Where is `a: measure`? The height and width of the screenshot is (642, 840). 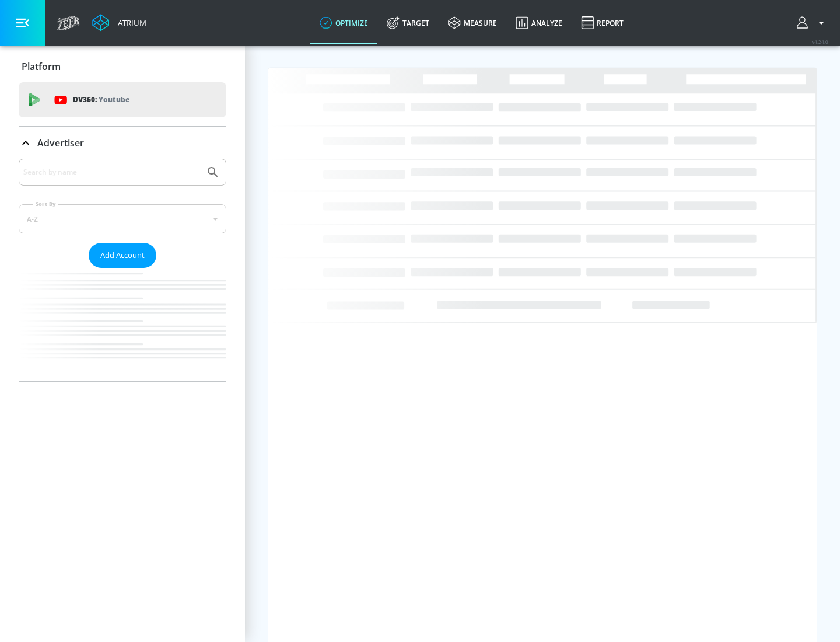
a: measure is located at coordinates (472, 23).